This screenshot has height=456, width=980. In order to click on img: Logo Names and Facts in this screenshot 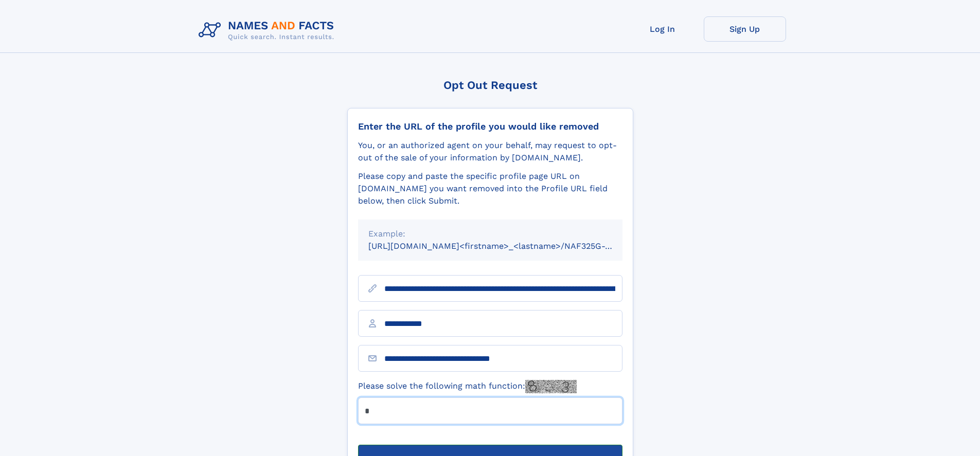, I will do `click(268, 30)`.